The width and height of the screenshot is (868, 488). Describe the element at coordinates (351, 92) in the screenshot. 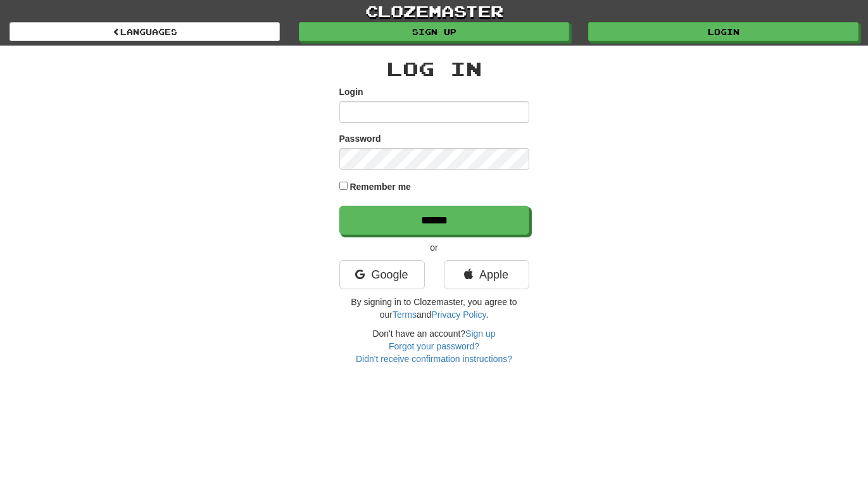

I see `label: Login` at that location.